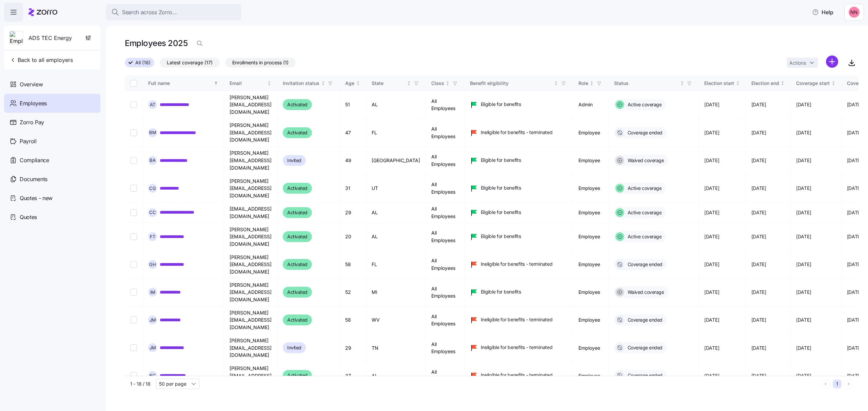 Image resolution: width=868 pixels, height=411 pixels. What do you see at coordinates (134, 105) in the screenshot?
I see `input: Select record 1` at bounding box center [134, 105].